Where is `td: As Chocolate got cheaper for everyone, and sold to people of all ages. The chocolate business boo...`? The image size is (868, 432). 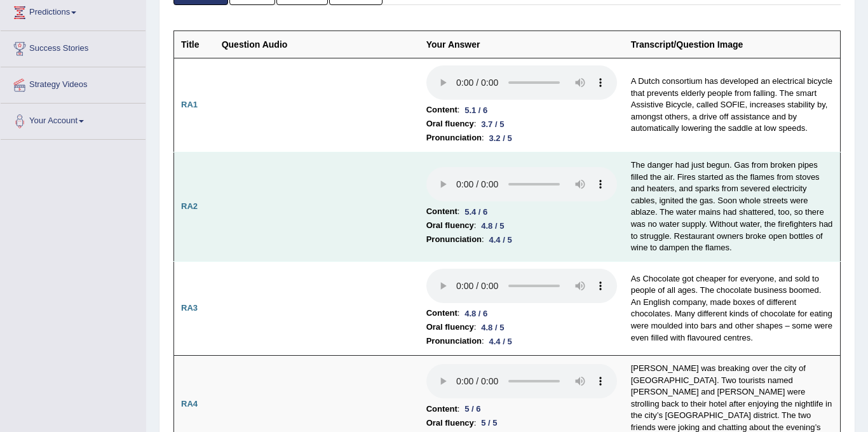
td: As Chocolate got cheaper for everyone, and sold to people of all ages. The chocolate business boo... is located at coordinates (732, 308).